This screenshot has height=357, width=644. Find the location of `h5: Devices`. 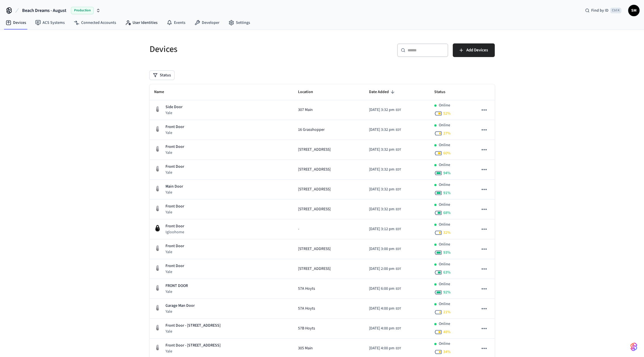

h5: Devices is located at coordinates (234, 49).